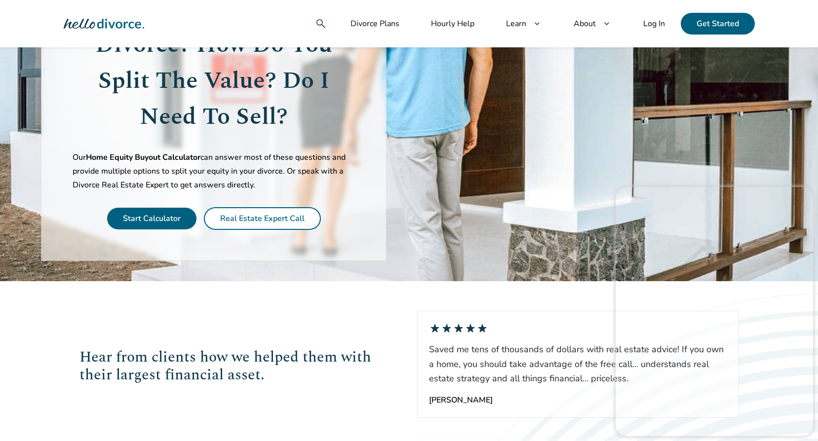  What do you see at coordinates (452, 24) in the screenshot?
I see `a: Hourly Help` at bounding box center [452, 24].